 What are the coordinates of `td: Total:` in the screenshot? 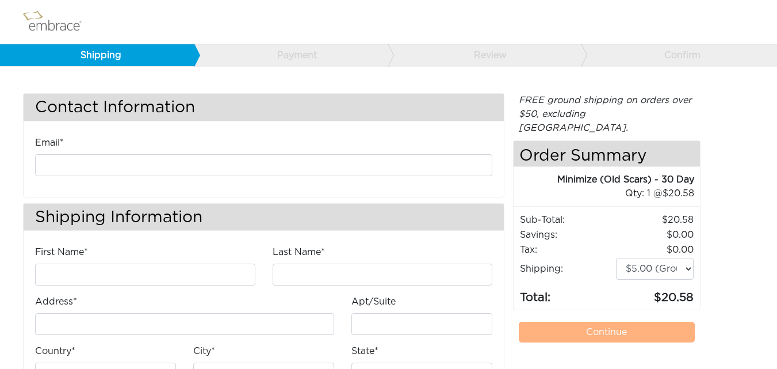 It's located at (567, 293).